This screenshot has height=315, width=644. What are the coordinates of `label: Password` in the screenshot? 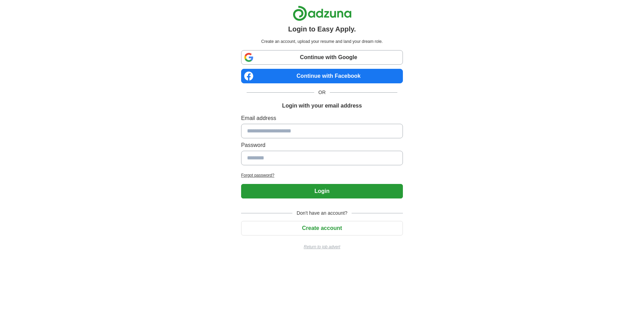 It's located at (322, 145).